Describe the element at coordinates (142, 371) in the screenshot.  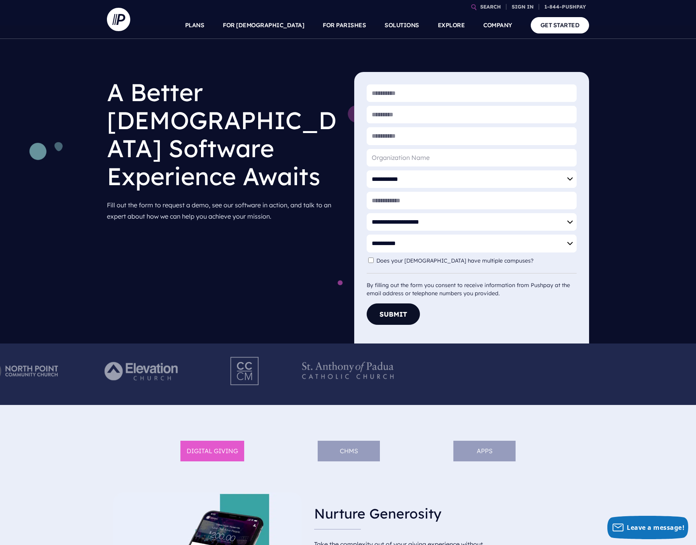
I see `img: Pushpay_Logo__Elevation` at that location.